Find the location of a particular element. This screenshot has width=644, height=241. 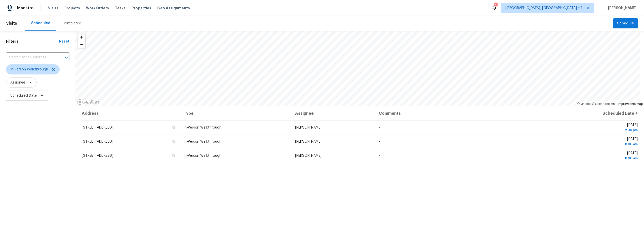

th: Type is located at coordinates (235, 114).